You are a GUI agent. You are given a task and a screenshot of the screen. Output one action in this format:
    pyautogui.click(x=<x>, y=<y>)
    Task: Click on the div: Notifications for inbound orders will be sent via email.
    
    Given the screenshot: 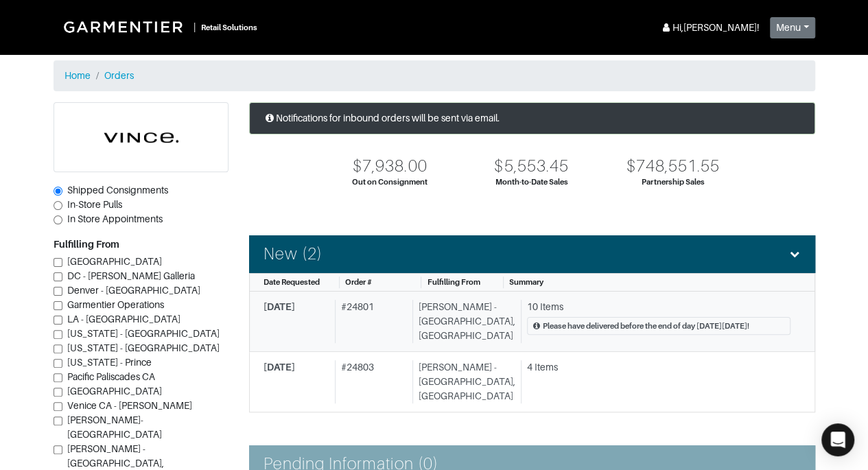 What is the action you would take?
    pyautogui.click(x=532, y=118)
    